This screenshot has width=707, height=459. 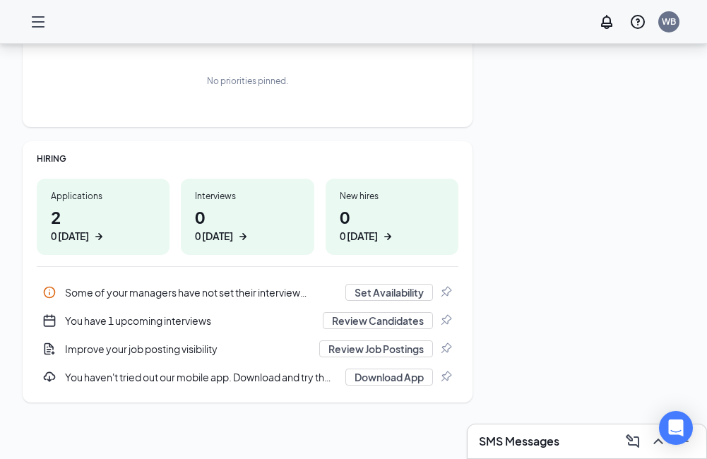 What do you see at coordinates (49, 377) in the screenshot?
I see `svg: Download` at bounding box center [49, 377].